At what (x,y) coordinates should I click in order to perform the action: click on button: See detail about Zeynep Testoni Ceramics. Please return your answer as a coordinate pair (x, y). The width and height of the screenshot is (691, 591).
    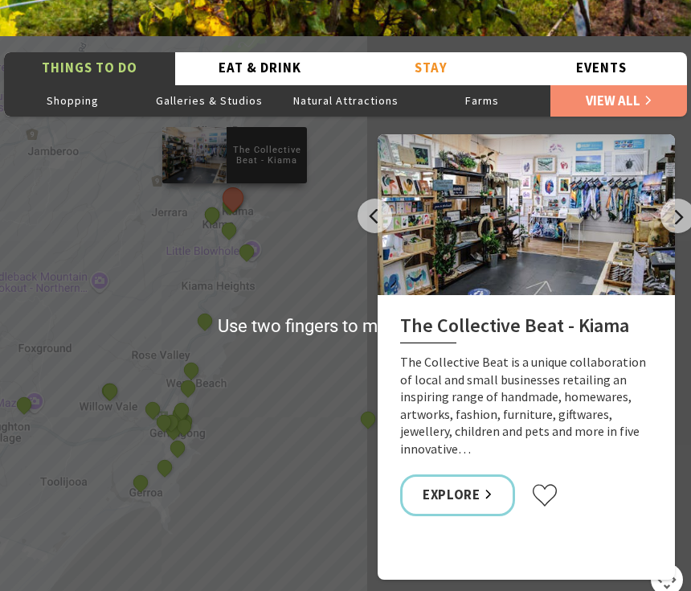
    Looking at the image, I should click on (141, 484).